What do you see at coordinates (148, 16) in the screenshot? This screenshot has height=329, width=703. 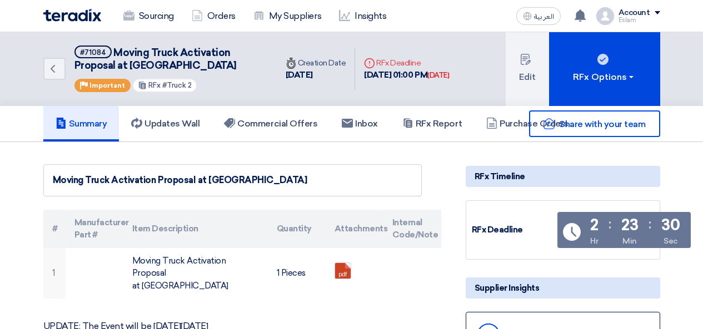 I see `a: Sourcing` at bounding box center [148, 16].